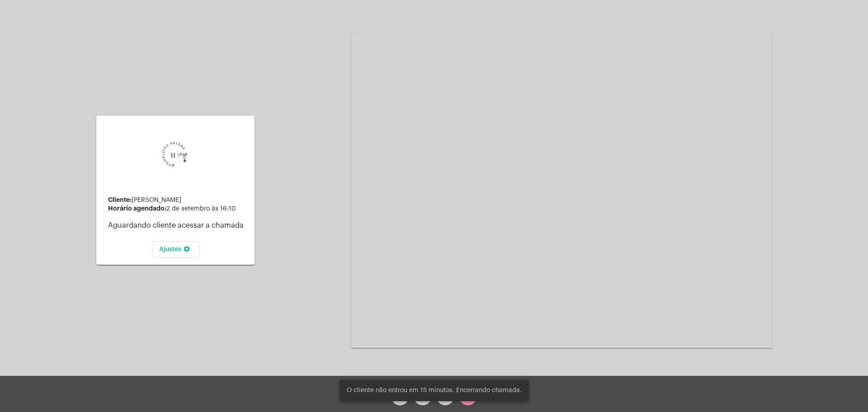 This screenshot has width=868, height=412. What do you see at coordinates (178, 209) in the screenshot?
I see `div: 2 de setembro às 16:10` at bounding box center [178, 209].